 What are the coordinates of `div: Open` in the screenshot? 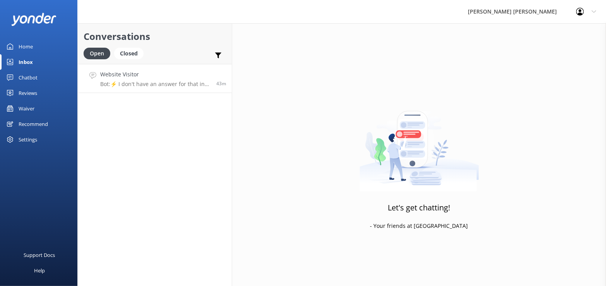 It's located at (97, 53).